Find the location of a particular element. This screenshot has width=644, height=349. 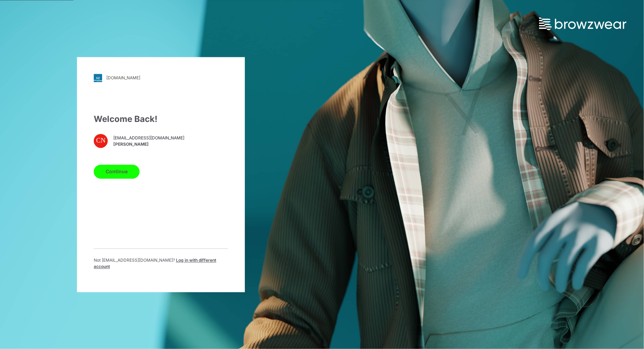

img: svg+xml;base64,PHN2ZyB3aWR0aD0iMjgiIGhlaWdodD0iMjgiIHZpZXdCb3g9IjAgMCAyOCAyOCIgZmlsbD0ibm9uZSIgeG... is located at coordinates (98, 78).